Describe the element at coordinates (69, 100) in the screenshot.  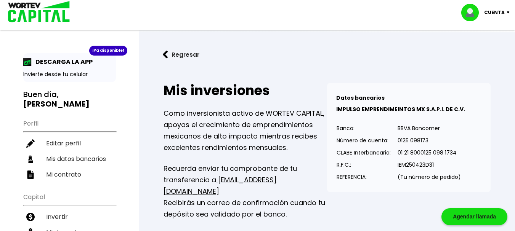
I see `h3: Buen día,` at that location.